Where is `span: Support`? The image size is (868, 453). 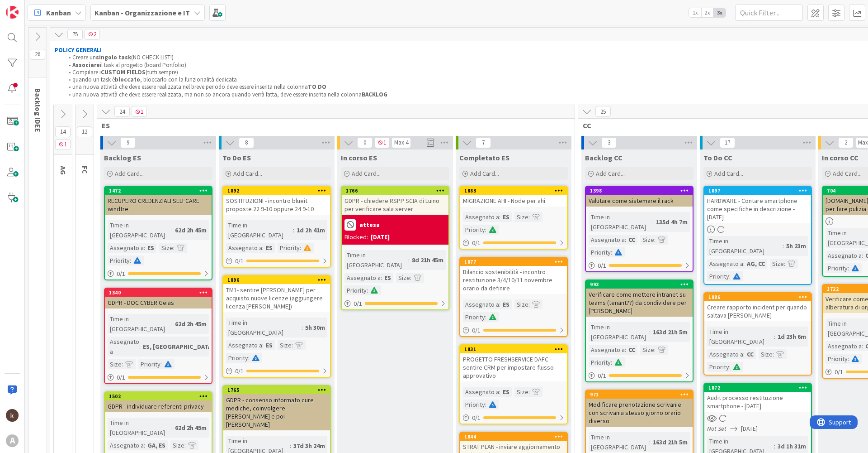
span: Support is located at coordinates (30, 7).